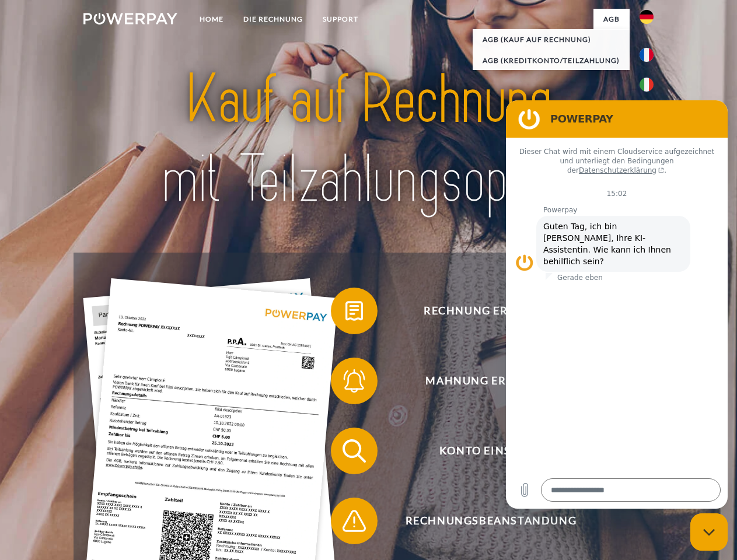 This screenshot has width=737, height=560. What do you see at coordinates (19, 390) in the screenshot?
I see `button: Datei hochladen` at bounding box center [19, 390].